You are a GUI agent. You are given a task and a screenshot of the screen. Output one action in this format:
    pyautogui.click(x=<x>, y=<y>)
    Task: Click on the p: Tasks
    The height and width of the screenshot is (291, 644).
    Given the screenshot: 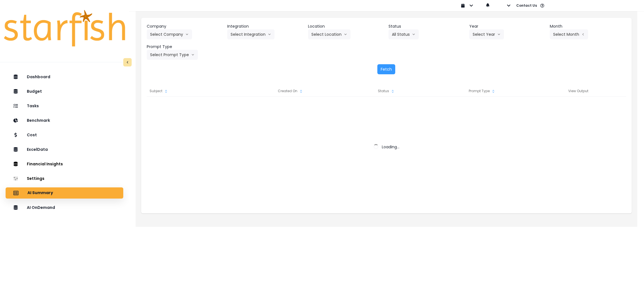 What is the action you would take?
    pyautogui.click(x=33, y=106)
    